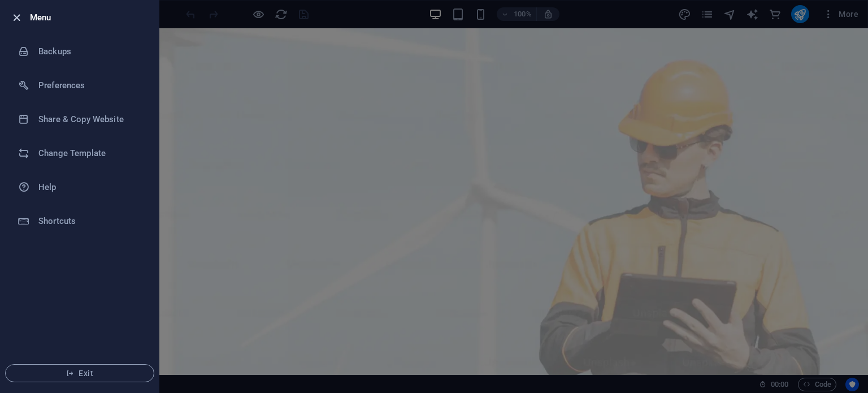 The image size is (868, 393). I want to click on h6: Share & Copy Website, so click(90, 119).